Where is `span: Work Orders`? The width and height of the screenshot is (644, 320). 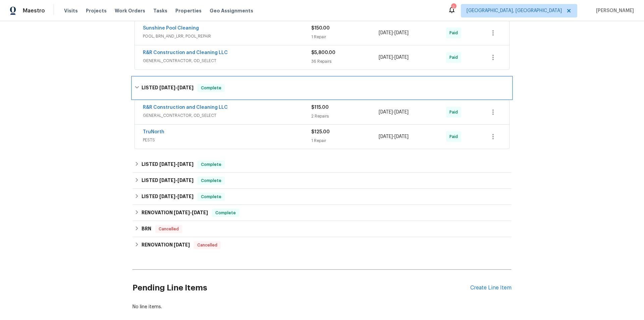 span: Work Orders is located at coordinates (130, 10).